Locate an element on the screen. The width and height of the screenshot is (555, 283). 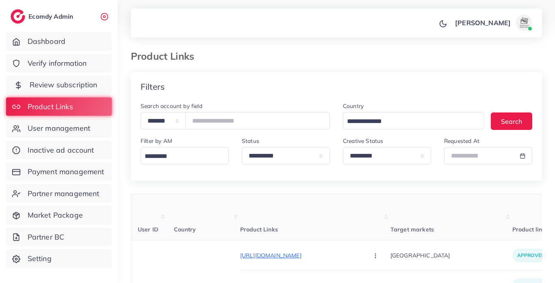
a: Setting is located at coordinates (59, 259).